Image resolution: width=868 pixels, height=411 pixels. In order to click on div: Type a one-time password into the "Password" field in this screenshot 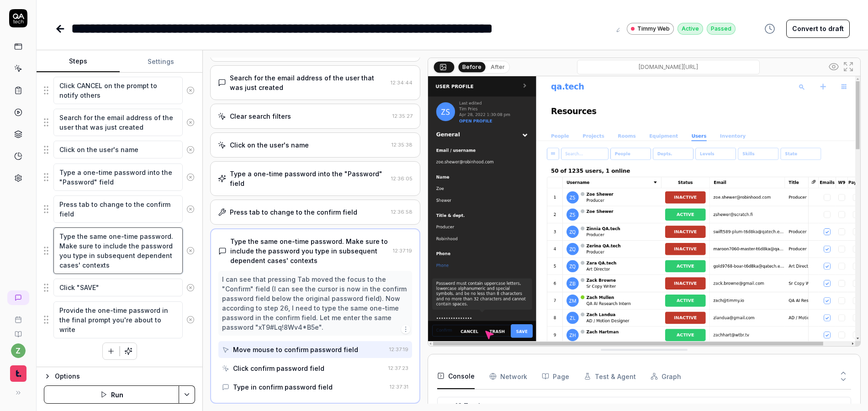, I will do `click(309, 178)`.